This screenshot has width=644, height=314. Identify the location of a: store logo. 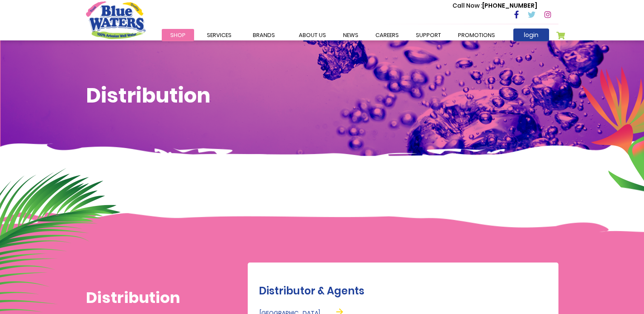
(116, 20).